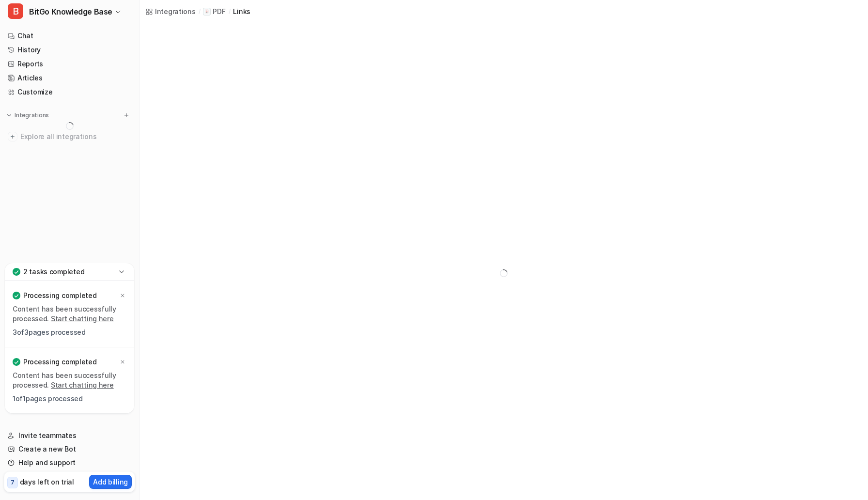 The height and width of the screenshot is (500, 868). I want to click on button: Integrations, so click(27, 115).